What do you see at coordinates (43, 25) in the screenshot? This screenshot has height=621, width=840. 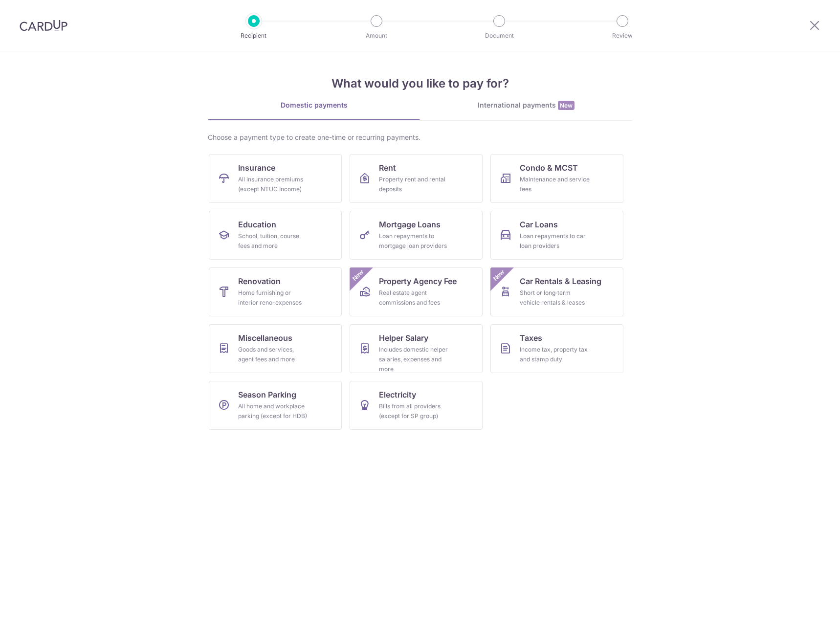 I see `img: CardUp` at bounding box center [43, 25].